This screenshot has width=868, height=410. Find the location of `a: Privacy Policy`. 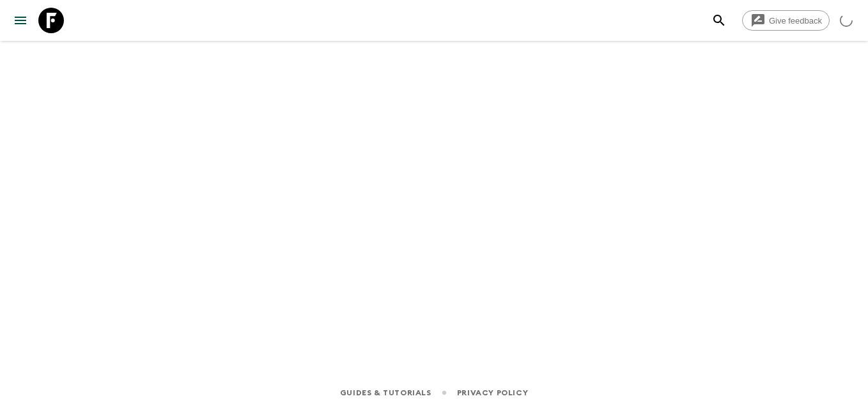

a: Privacy Policy is located at coordinates (492, 393).